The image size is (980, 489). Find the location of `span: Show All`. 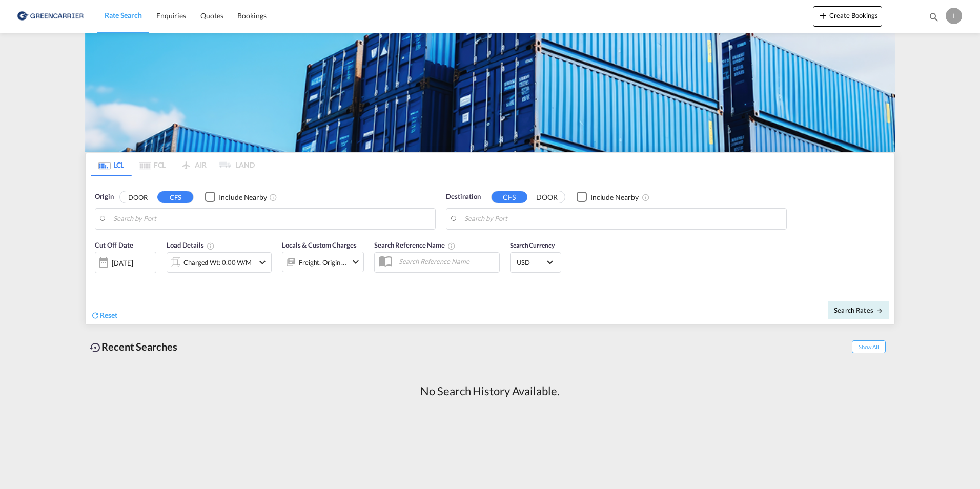

span: Show All is located at coordinates (869, 346).